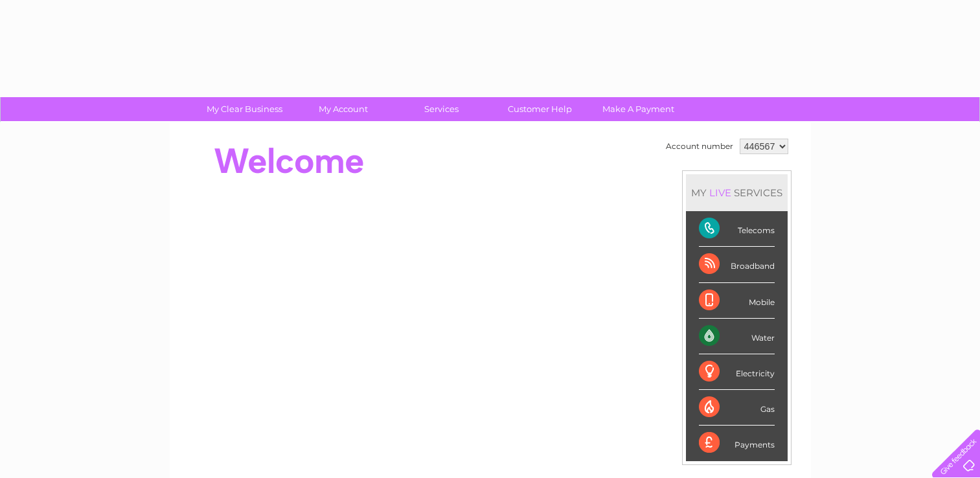  What do you see at coordinates (736, 301) in the screenshot?
I see `div: Mobile` at bounding box center [736, 301].